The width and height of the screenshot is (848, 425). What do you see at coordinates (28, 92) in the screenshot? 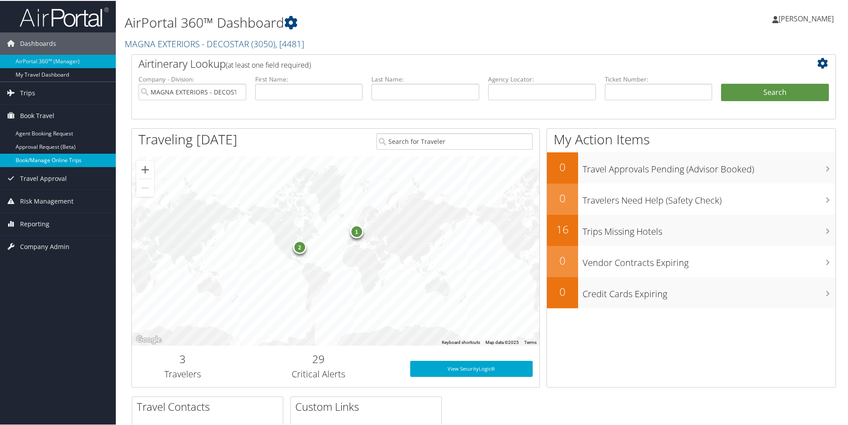
I see `span: Trips` at bounding box center [28, 92].